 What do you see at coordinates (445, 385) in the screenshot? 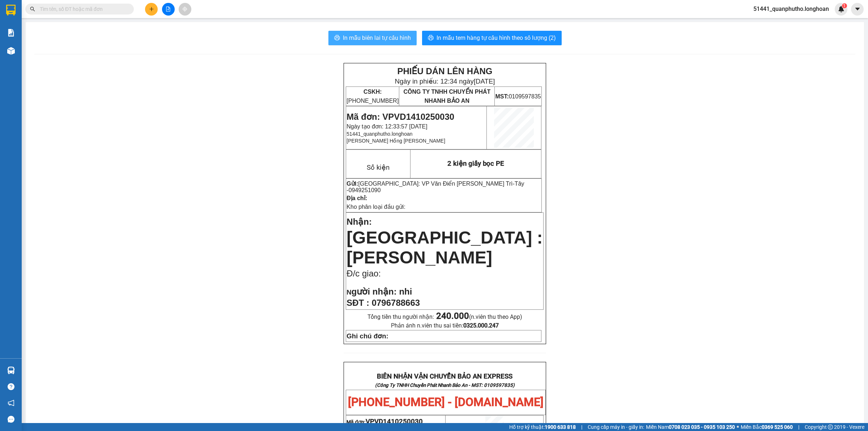
I see `strong: (Công Ty TNHH Chuyển Phát Nhanh Bảo An - MST: 0109597835)` at bounding box center [445, 385].